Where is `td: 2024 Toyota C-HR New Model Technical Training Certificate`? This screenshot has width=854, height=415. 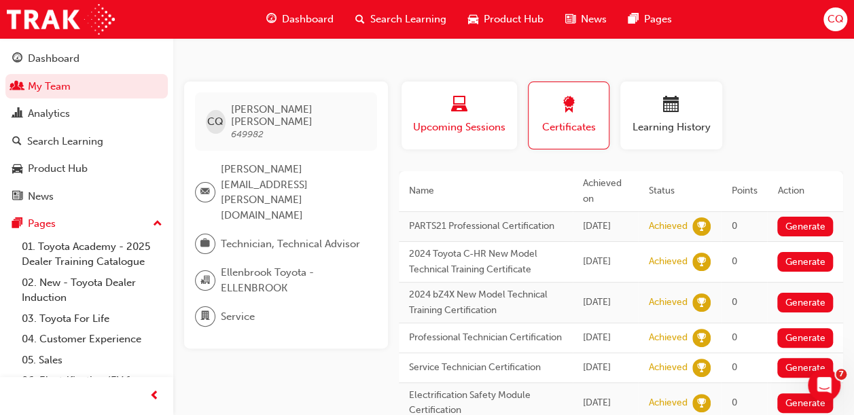 td: 2024 Toyota C-HR New Model Technical Training Certificate is located at coordinates (486, 262).